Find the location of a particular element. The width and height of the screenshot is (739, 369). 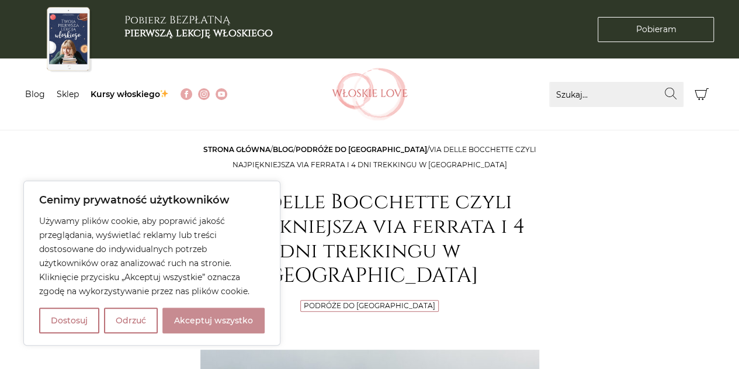

button: Koszyk is located at coordinates (701, 94).